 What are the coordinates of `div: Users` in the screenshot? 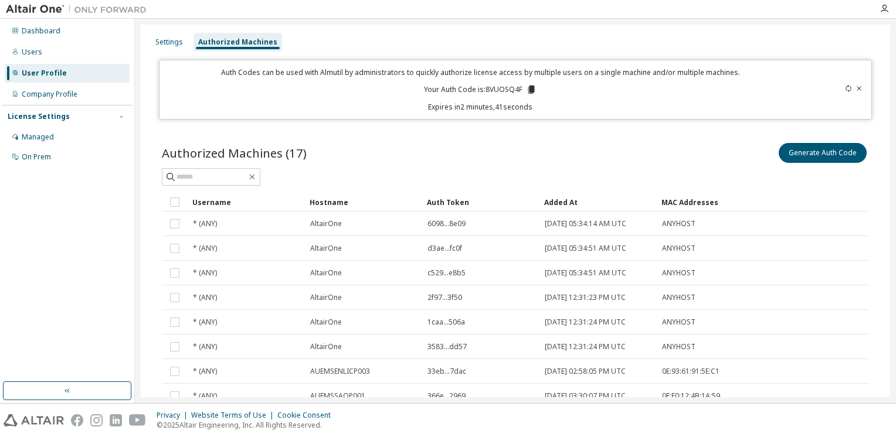 It's located at (32, 52).